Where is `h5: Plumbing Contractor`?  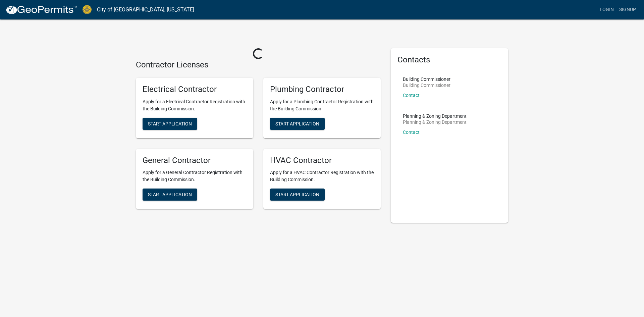 h5: Plumbing Contractor is located at coordinates (322, 89).